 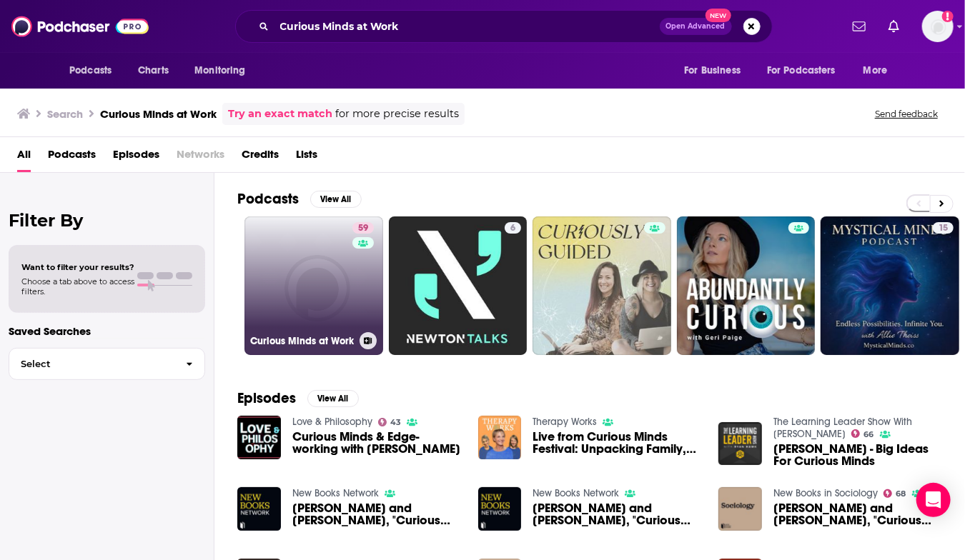 What do you see at coordinates (937, 26) in the screenshot?
I see `img: User Profile` at bounding box center [937, 26].